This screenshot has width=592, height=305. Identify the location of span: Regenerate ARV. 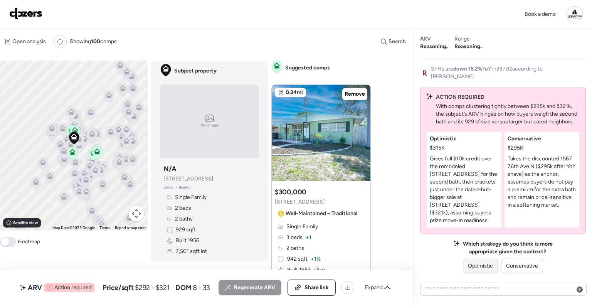
(254, 288).